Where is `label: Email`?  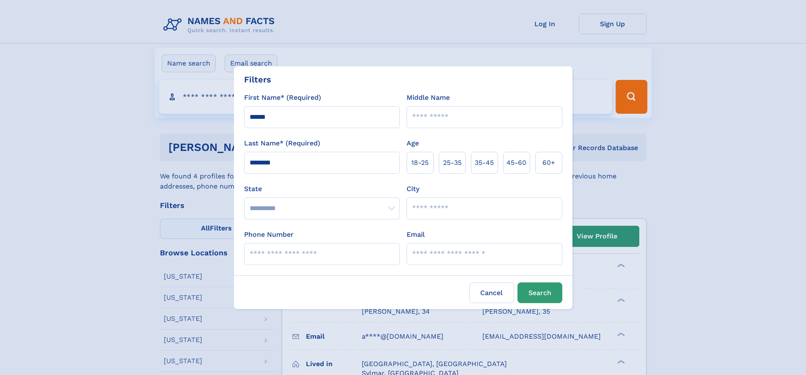
label: Email is located at coordinates (415, 235).